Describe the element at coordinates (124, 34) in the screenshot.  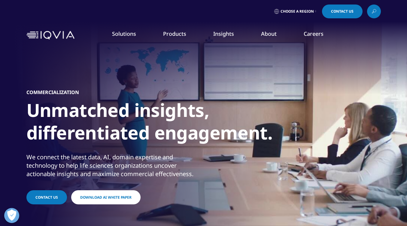
I see `a: Solutions` at that location.